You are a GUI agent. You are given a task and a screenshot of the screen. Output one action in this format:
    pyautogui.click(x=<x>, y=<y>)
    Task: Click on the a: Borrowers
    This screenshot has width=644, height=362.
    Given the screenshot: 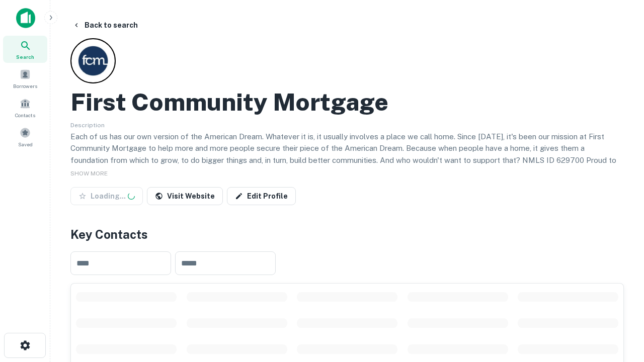 What is the action you would take?
    pyautogui.click(x=25, y=79)
    